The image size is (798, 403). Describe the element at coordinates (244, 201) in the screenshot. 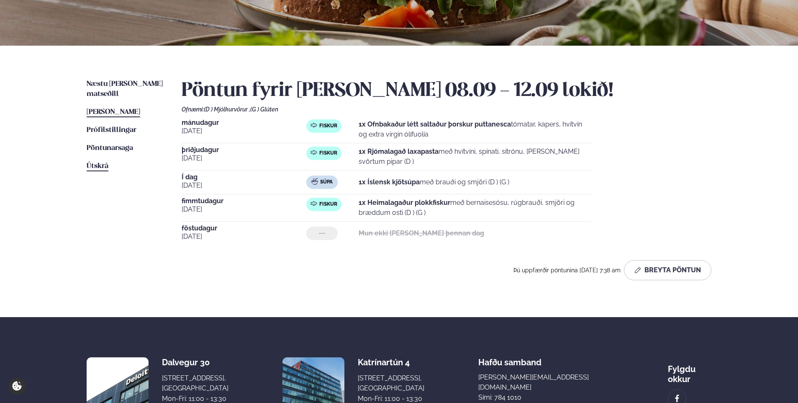

I see `span: fimmtudagur` at that location.